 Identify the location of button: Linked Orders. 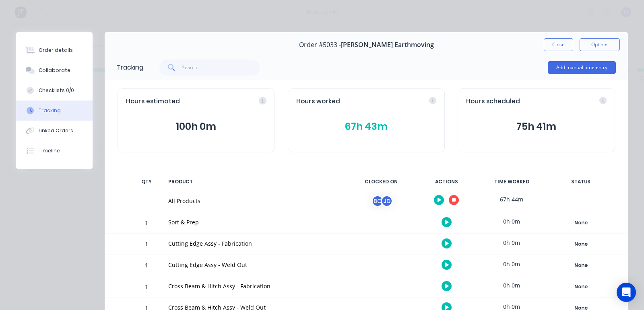
(54, 131).